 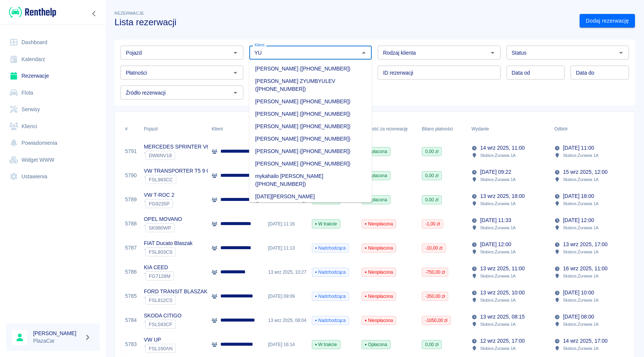 What do you see at coordinates (480, 129) in the screenshot?
I see `div: Wydanie` at bounding box center [480, 129].